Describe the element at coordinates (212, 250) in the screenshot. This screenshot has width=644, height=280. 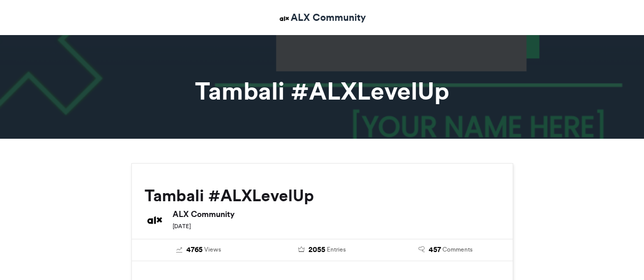
I see `span: Views` at that location.